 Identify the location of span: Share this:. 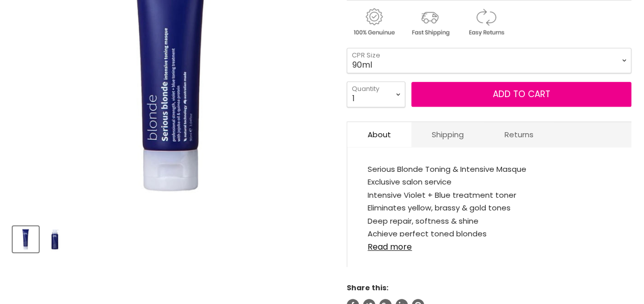
(367, 288).